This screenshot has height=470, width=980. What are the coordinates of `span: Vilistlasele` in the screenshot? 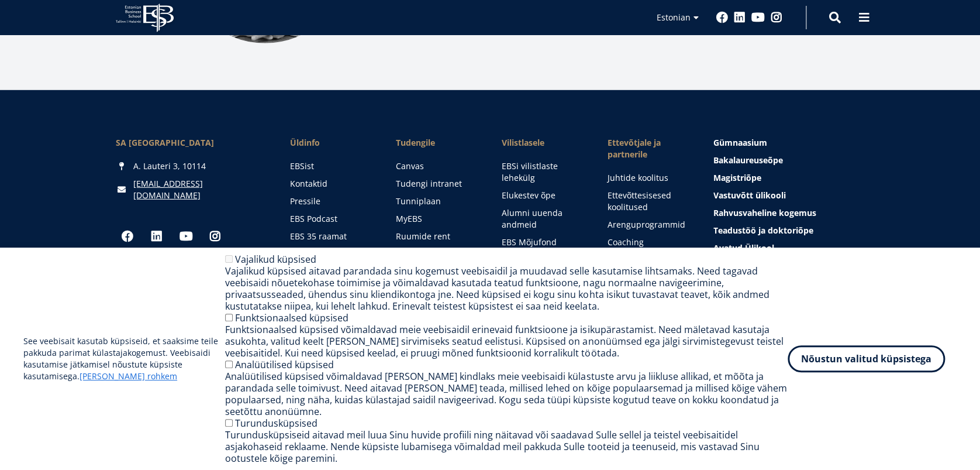 It's located at (542, 143).